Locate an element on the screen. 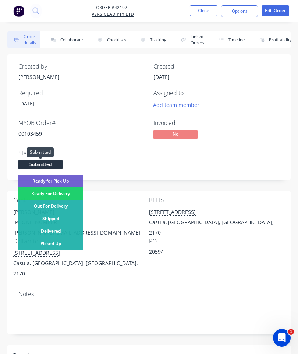 The width and height of the screenshot is (298, 354). div: Ready for Pick Up is located at coordinates (50, 181).